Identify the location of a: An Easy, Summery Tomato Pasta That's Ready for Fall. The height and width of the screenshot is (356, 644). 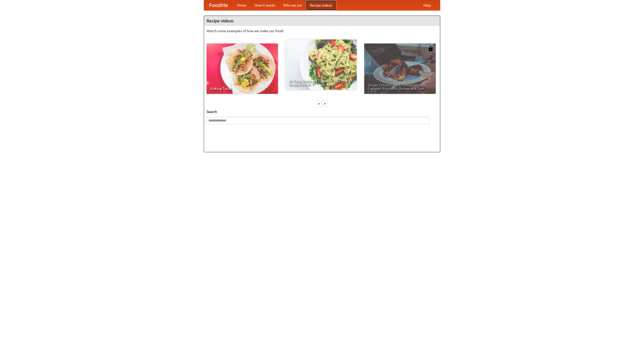
(321, 65).